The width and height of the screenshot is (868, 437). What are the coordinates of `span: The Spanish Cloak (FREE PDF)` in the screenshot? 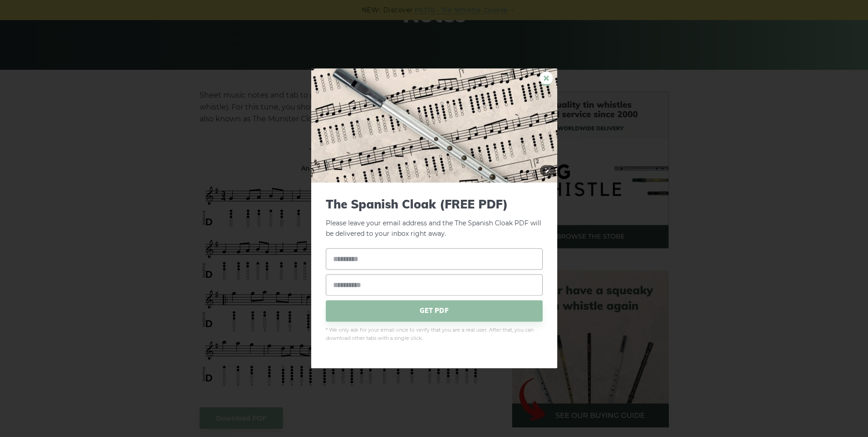 It's located at (434, 204).